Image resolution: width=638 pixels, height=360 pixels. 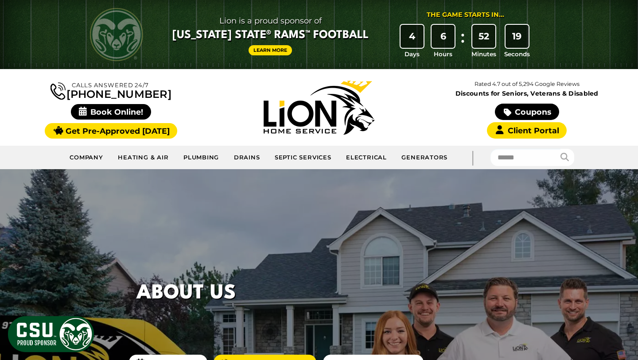 What do you see at coordinates (303, 158) in the screenshot?
I see `a: Septic Services` at bounding box center [303, 158].